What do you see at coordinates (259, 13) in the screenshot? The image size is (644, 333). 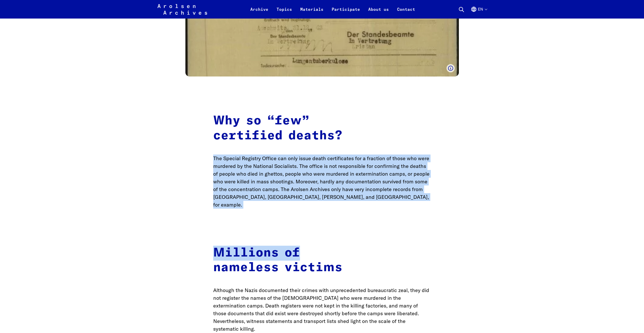 I see `a: Archive` at bounding box center [259, 13].